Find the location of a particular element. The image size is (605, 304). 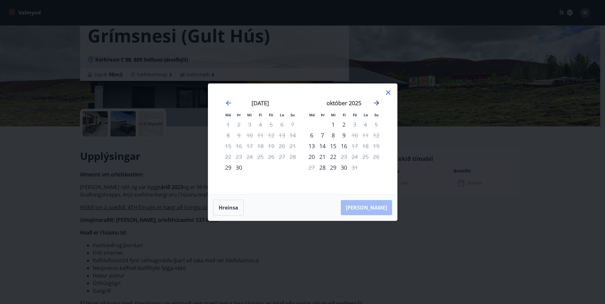

td: Not available. laugardagur, 11. október 2025 is located at coordinates (365, 135).